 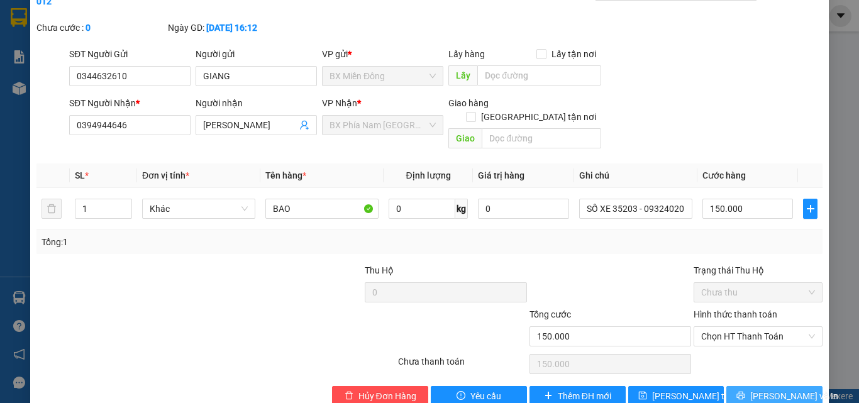 What do you see at coordinates (47, 60) in the screenshot?
I see `li: VP BX Miền Đông` at bounding box center [47, 60].